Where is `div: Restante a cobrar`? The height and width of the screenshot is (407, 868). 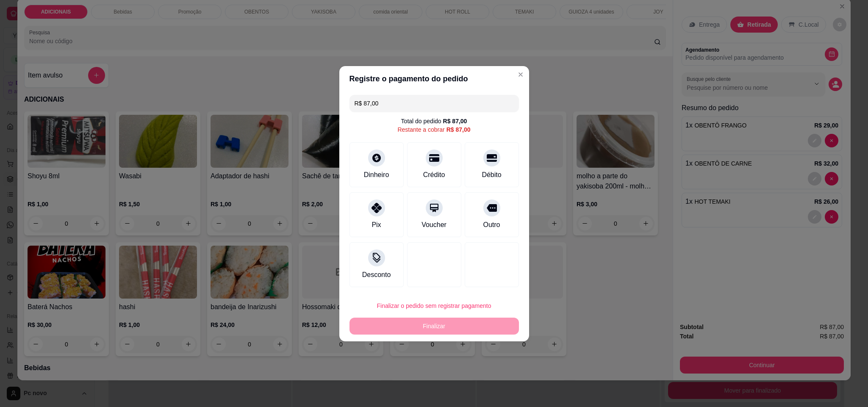
div: Restante a cobrar is located at coordinates (434, 130).